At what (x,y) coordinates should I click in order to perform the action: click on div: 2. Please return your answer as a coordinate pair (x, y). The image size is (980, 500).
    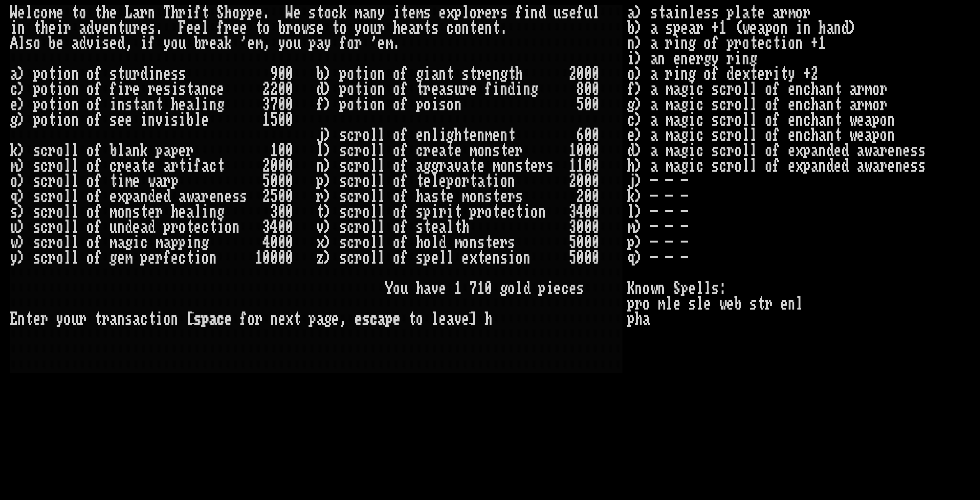
    Looking at the image, I should click on (275, 89).